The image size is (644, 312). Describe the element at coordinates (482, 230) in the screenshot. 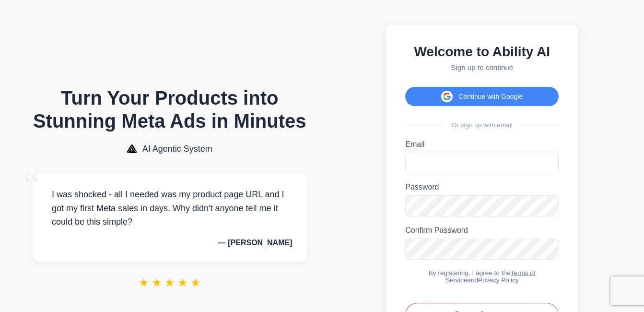

I see `label: Confirm Password` at that location.